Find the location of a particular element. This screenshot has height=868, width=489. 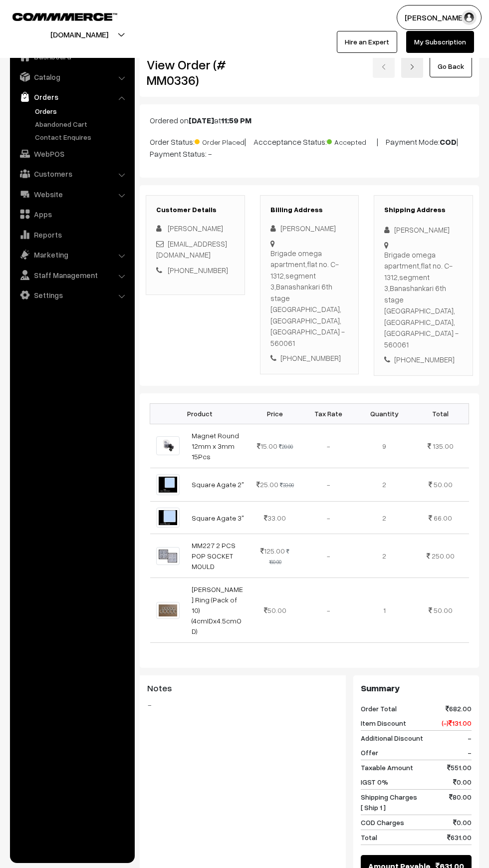

span: Taxable Amount is located at coordinates (387, 767).